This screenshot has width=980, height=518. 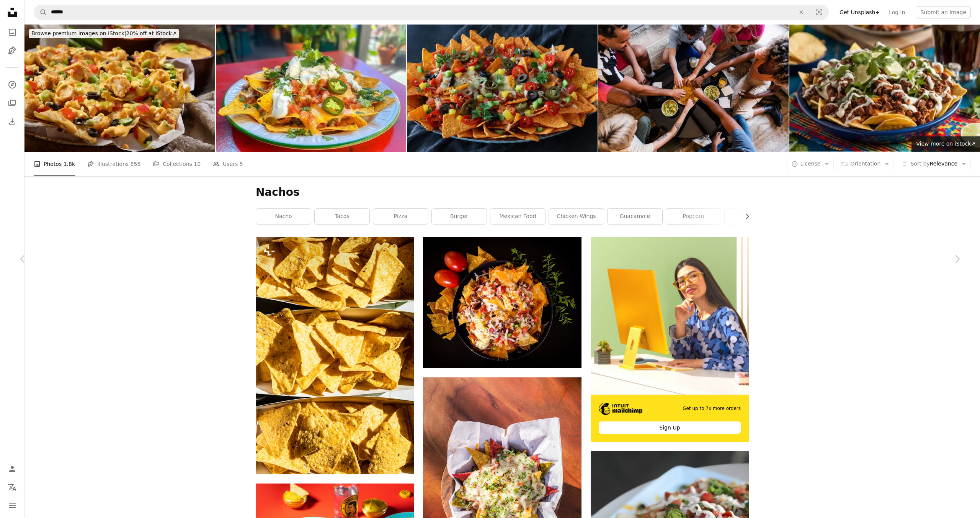 What do you see at coordinates (502, 192) in the screenshot?
I see `h1: Nachos` at bounding box center [502, 192].